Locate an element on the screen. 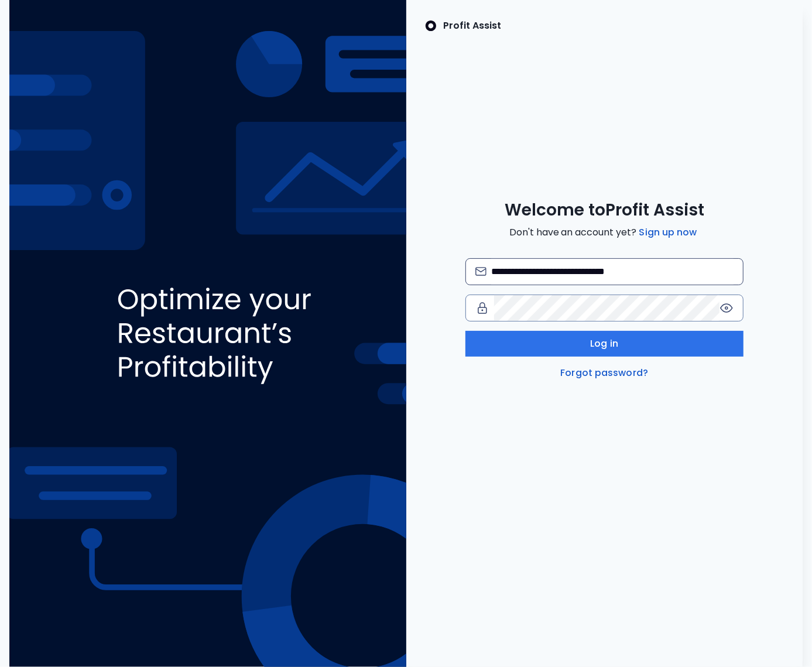 The image size is (812, 667). a: Sign up now is located at coordinates (668, 233).